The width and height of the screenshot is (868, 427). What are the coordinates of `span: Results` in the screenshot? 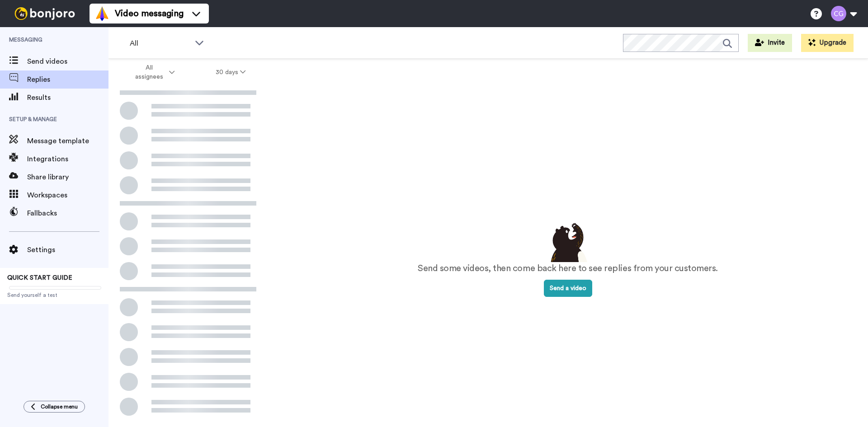 It's located at (68, 98).